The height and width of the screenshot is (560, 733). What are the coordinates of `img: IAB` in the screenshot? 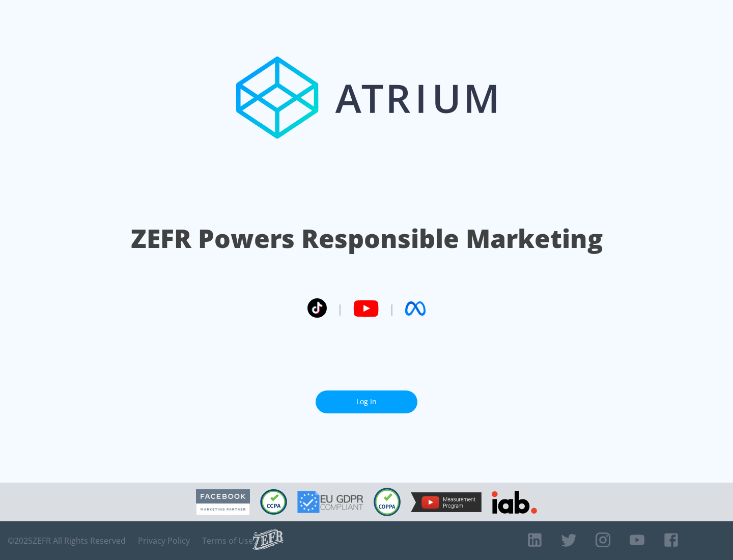 It's located at (514, 502).